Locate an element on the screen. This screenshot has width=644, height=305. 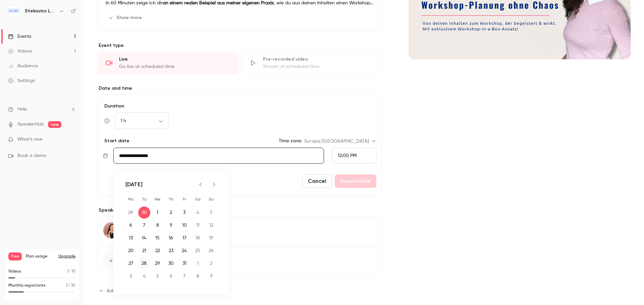
button: 28 is located at coordinates (144, 263).